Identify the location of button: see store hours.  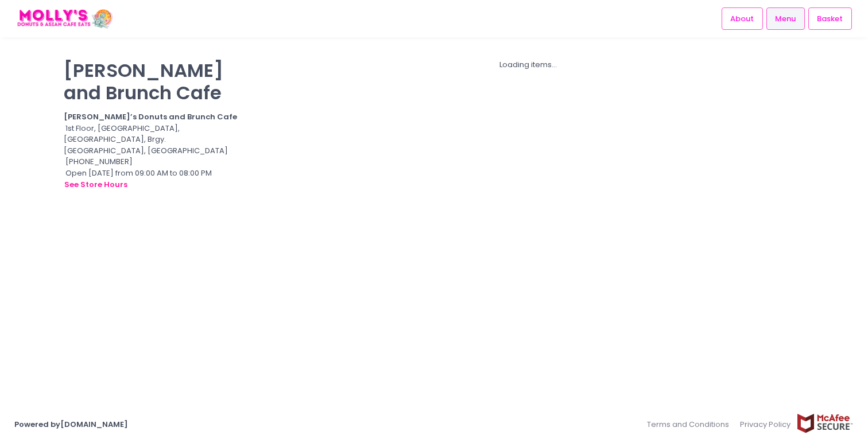
(96, 185).